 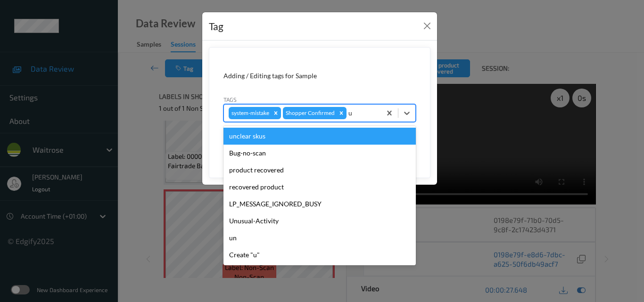 What do you see at coordinates (320, 255) in the screenshot?
I see `div: Create "u"` at bounding box center [320, 255].